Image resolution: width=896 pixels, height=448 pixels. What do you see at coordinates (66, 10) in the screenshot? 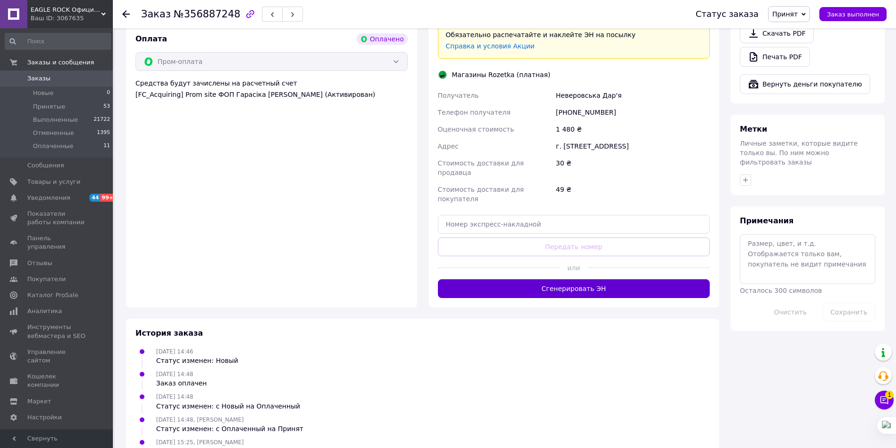
I see `span: EAGLE ROCK Официальный магазин бренда` at bounding box center [66, 10].